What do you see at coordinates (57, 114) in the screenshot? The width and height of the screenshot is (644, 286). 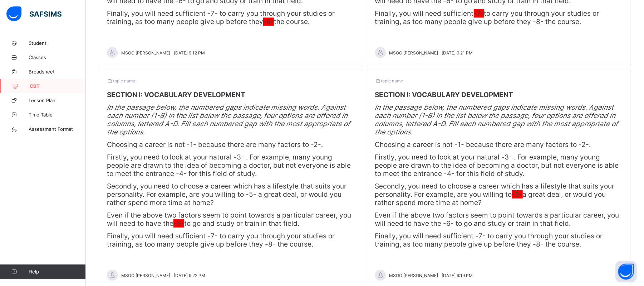 I see `span: Time Table` at bounding box center [57, 114].